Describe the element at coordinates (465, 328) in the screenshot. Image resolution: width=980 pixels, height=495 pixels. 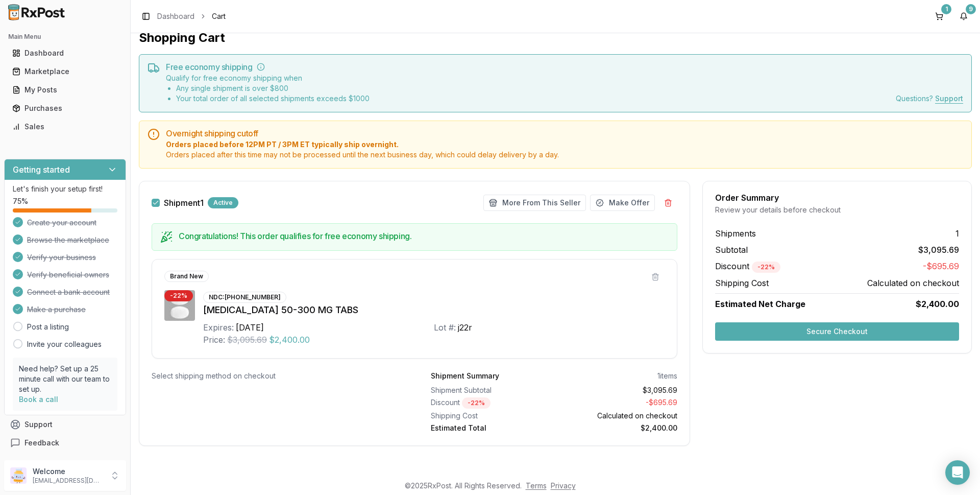
I see `div: j22r` at that location.